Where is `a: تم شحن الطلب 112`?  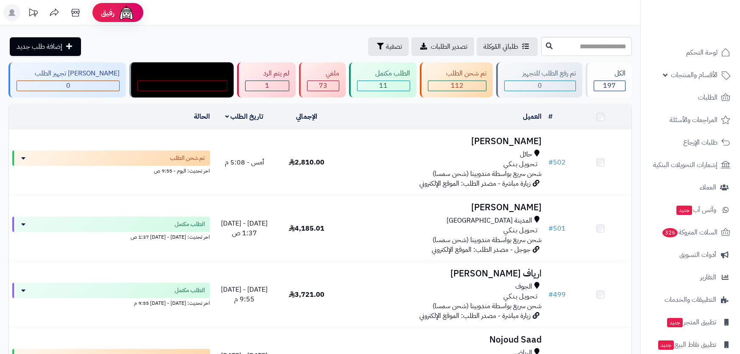
a: تم شحن الطلب 112 is located at coordinates (456, 80).